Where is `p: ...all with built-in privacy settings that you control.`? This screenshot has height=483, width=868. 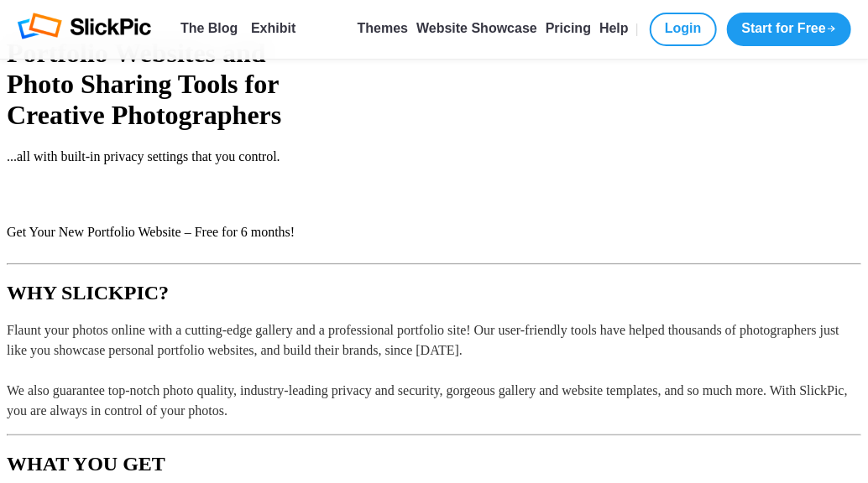 p: ...all with built-in privacy settings that you control. is located at coordinates (434, 157).